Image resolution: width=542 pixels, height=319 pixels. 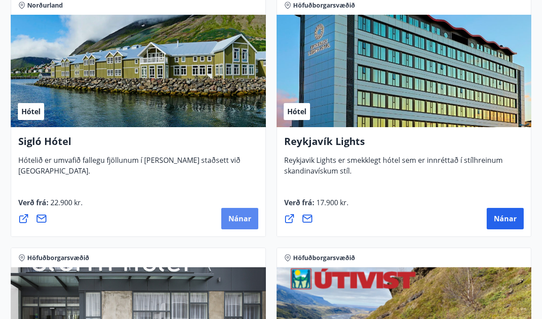 What do you see at coordinates (332, 203) in the screenshot?
I see `span: 17.900 kr.` at bounding box center [332, 203].